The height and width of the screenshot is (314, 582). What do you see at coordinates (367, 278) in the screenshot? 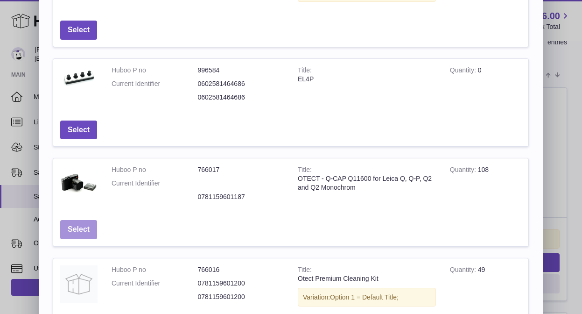
I see `div: Otect Premium Cleaning Kit` at bounding box center [367, 278].